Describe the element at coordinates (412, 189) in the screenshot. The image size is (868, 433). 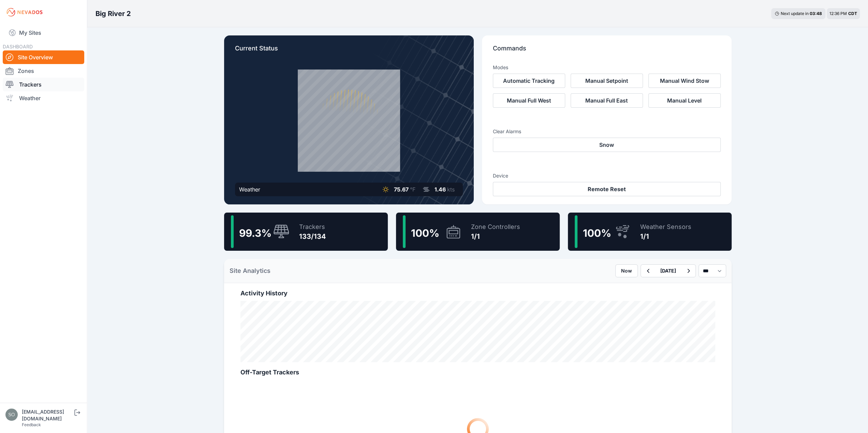
I see `span: °F` at that location.